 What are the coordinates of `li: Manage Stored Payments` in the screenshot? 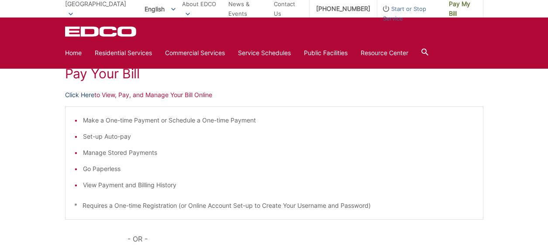 It's located at (279, 152).